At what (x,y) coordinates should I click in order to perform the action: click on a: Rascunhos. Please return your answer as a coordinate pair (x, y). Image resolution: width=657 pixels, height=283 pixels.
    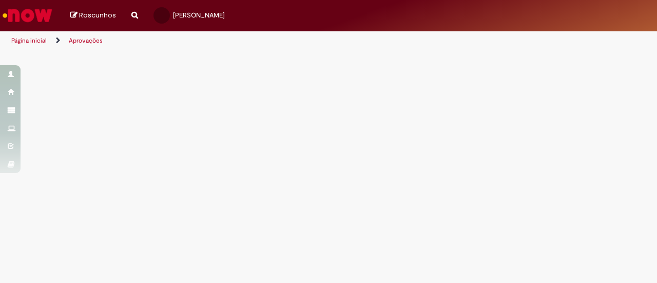
    Looking at the image, I should click on (93, 15).